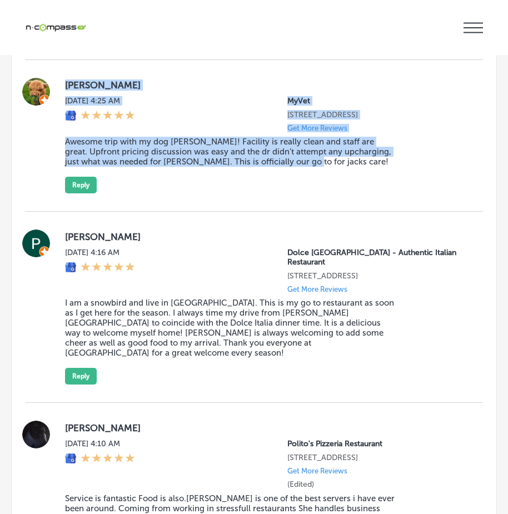 This screenshot has height=514, width=508. Describe the element at coordinates (300, 484) in the screenshot. I see `label: (Edited)` at that location.